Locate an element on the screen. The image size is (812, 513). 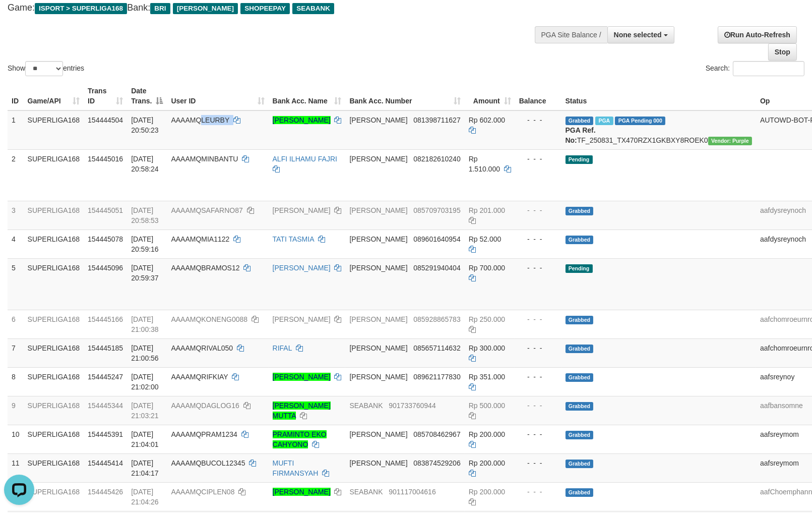
label: Search: is located at coordinates (755, 69).